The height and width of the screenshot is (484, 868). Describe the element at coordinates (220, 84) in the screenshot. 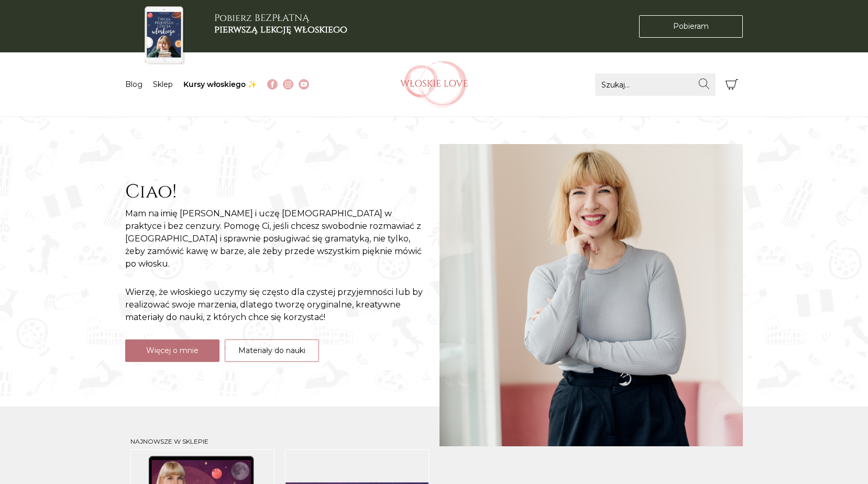

I see `a: Kursy włoskiego ✨` at that location.